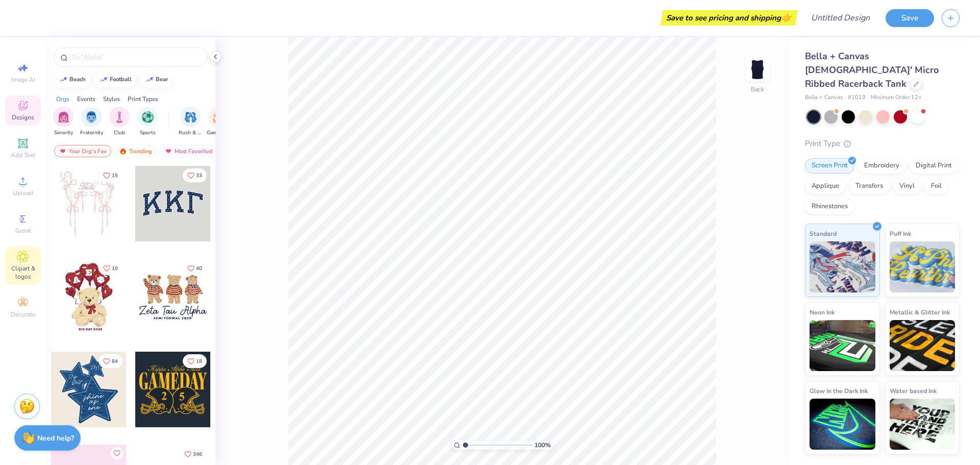  I want to click on span: Puff Ink, so click(901, 233).